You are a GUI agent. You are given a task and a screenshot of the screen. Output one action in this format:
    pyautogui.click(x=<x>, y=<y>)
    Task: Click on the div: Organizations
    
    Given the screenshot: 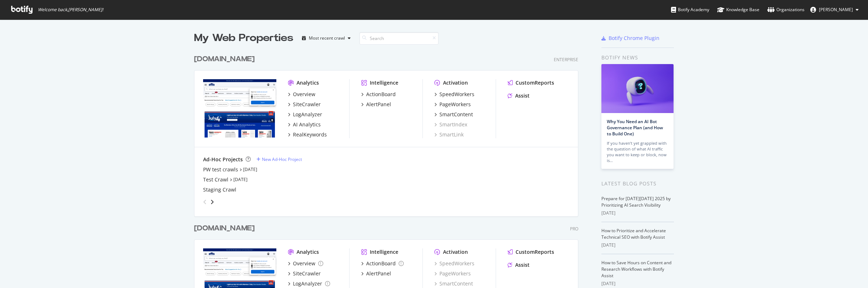 What is the action you would take?
    pyautogui.click(x=786, y=10)
    